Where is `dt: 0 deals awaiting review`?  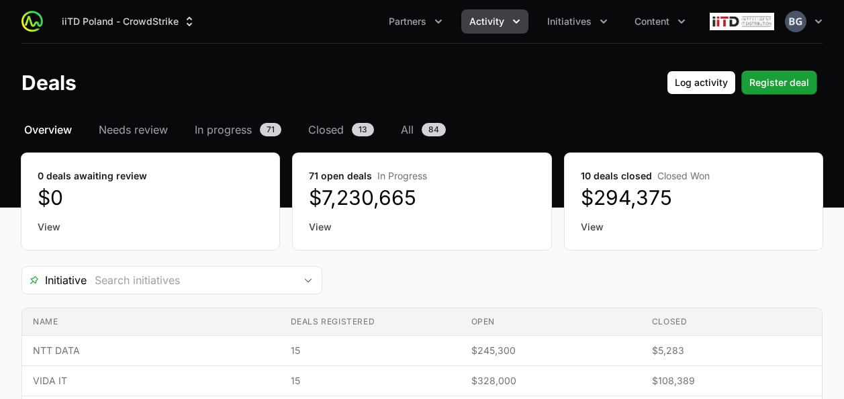
dt: 0 deals awaiting review is located at coordinates (150, 176).